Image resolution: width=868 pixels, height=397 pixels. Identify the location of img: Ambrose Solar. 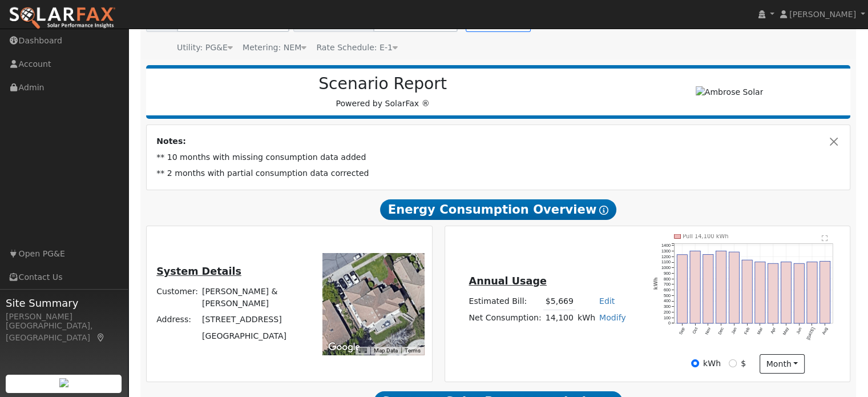
(729, 92).